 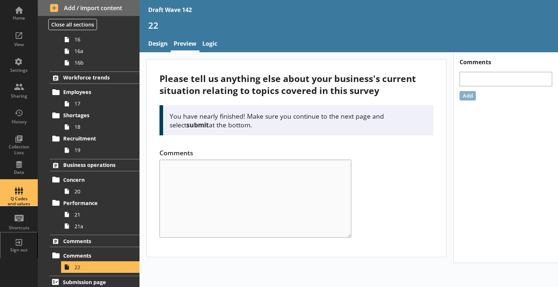 I want to click on a: 18, so click(x=100, y=127).